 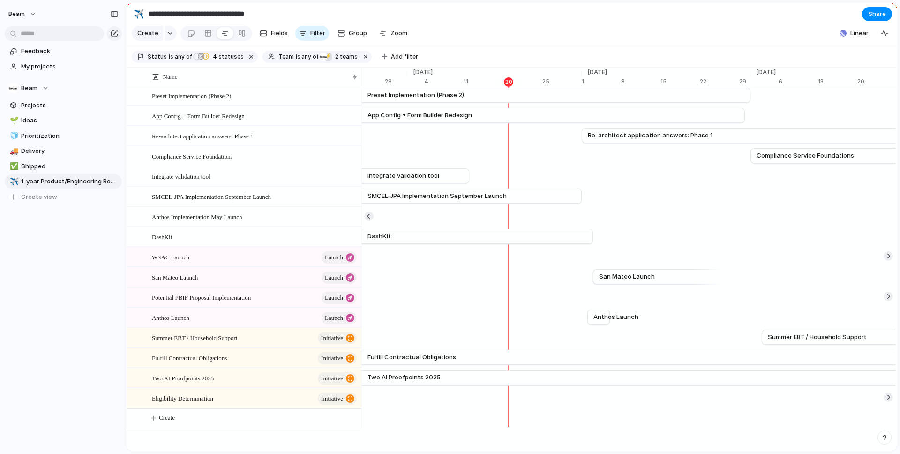 I want to click on span: WSAC Launch, so click(x=171, y=256).